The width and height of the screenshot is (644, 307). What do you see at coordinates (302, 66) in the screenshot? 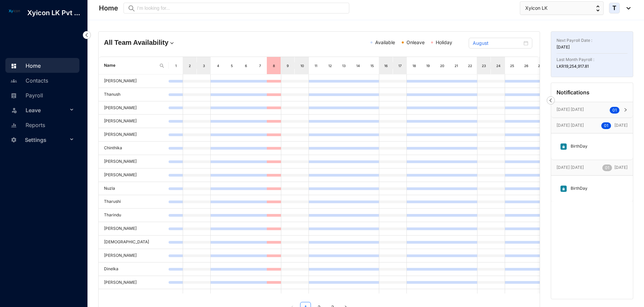
I see `div: 10` at bounding box center [302, 66].